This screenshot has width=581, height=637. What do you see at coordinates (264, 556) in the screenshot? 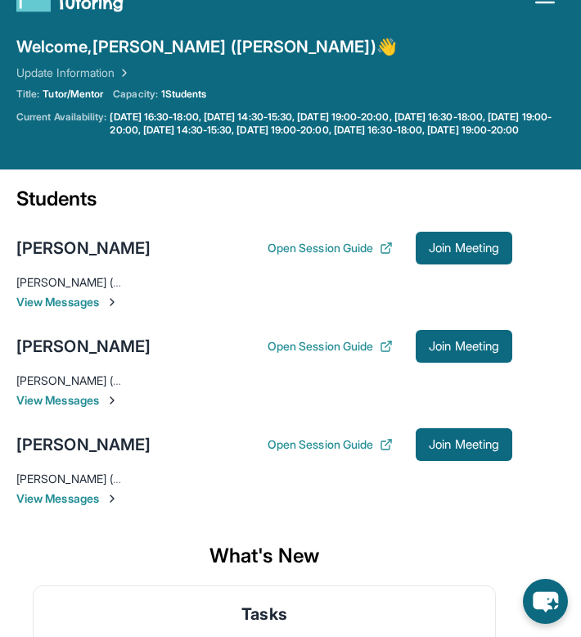
I see `div: What's New` at bounding box center [264, 556].